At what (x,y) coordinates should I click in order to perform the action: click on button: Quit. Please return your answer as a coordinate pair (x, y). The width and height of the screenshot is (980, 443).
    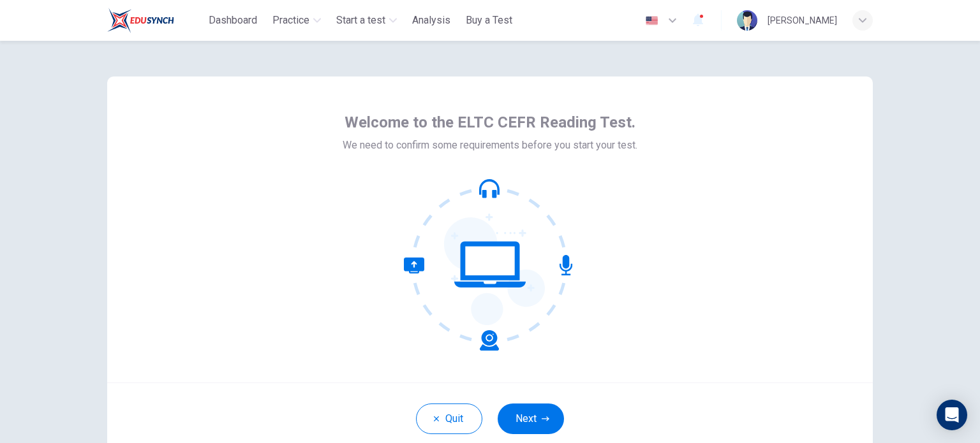
    Looking at the image, I should click on (449, 419).